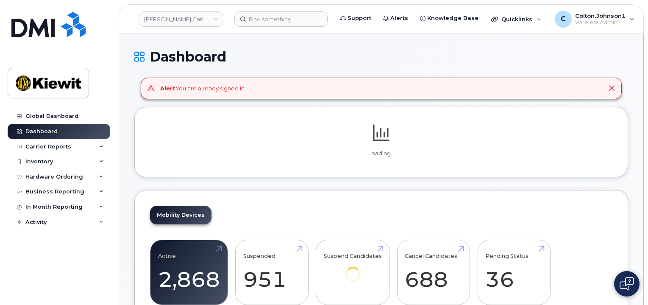  I want to click on p: Loading..., so click(381, 153).